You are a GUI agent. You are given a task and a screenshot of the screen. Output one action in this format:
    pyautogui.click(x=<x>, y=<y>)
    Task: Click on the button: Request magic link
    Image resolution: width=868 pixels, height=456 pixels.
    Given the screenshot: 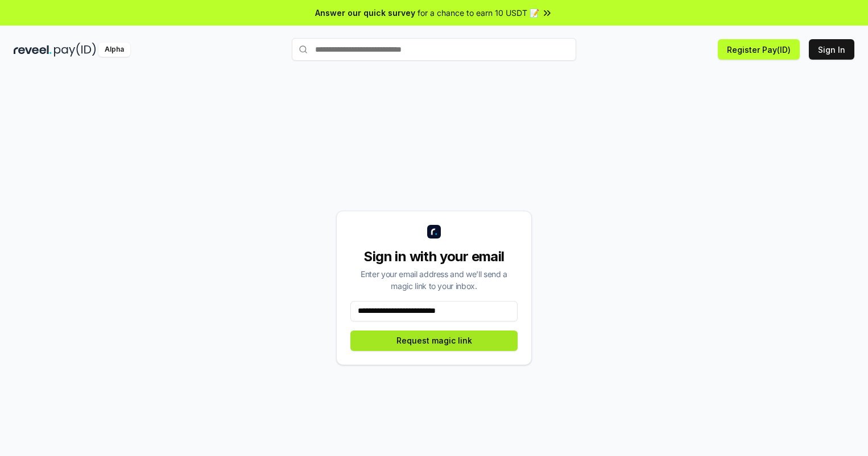 What is the action you would take?
    pyautogui.click(x=434, y=341)
    